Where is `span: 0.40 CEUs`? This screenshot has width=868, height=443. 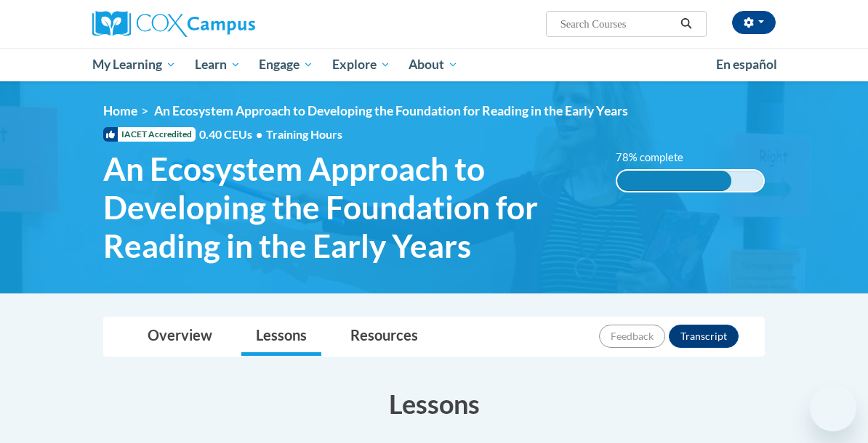
span: 0.40 CEUs is located at coordinates (233, 135).